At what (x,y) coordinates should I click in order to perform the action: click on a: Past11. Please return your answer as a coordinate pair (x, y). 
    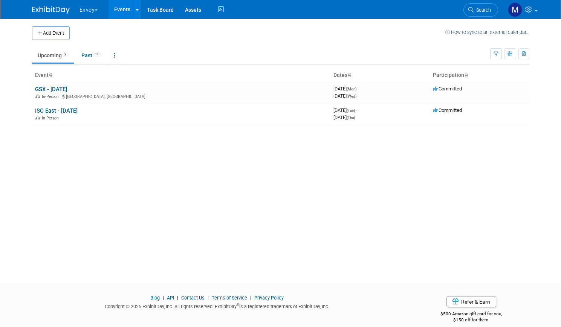
    Looking at the image, I should click on (91, 55).